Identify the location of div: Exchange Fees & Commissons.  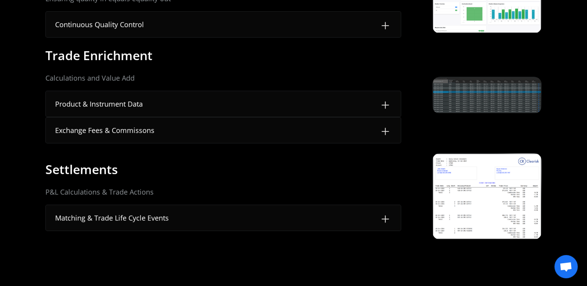
(105, 130).